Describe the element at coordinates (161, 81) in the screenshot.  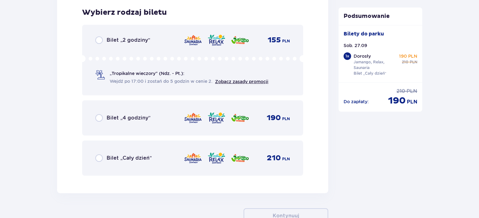
I see `span: Wejdź po 17:00 i zostań do 5 godzin w cenie 2.` at that location.